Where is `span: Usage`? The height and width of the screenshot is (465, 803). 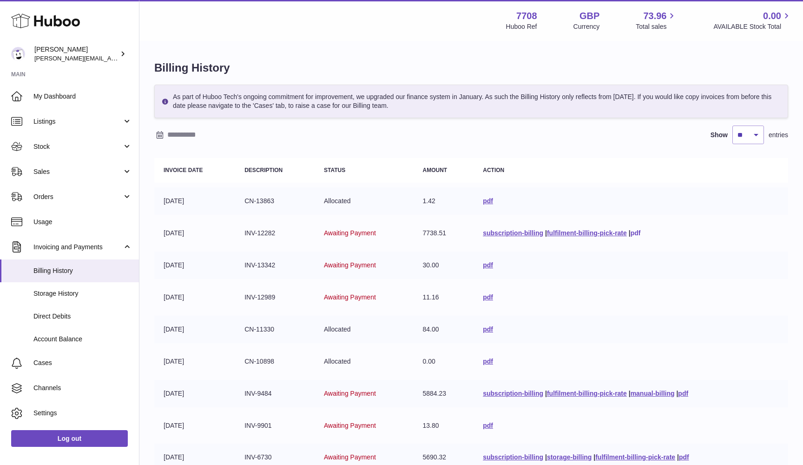
span: Usage is located at coordinates (83, 222).